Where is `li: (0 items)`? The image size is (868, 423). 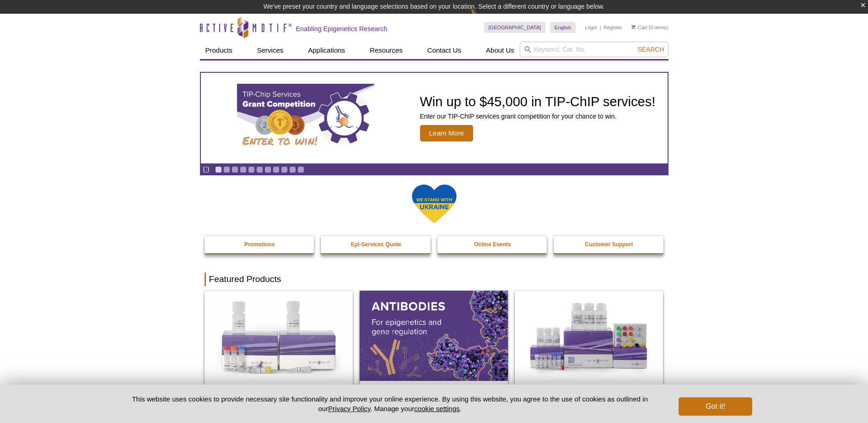 li: (0 items) is located at coordinates (650, 27).